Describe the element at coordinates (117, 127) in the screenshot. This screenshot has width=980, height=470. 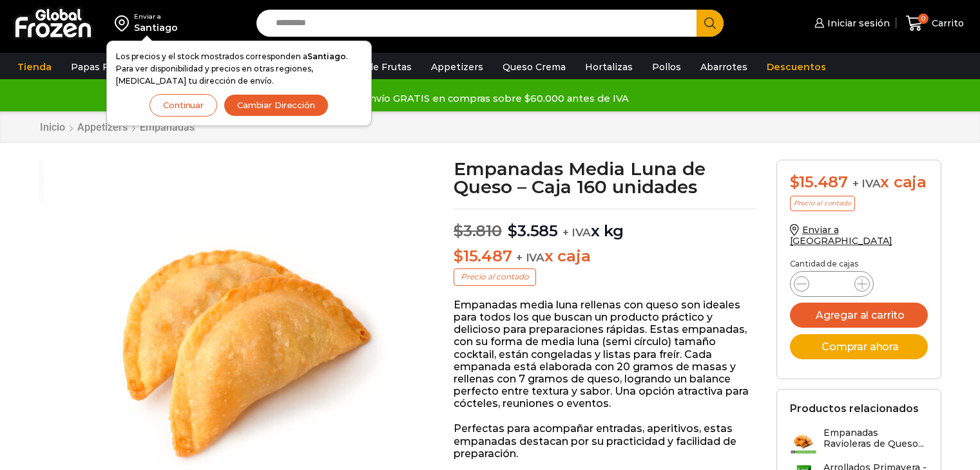
I see `nav: Breadcrumb` at that location.